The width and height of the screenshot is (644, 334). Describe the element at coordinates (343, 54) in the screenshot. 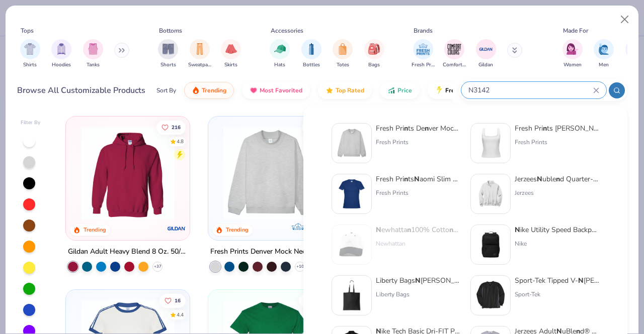

I see `div: filter for Totes` at that location.